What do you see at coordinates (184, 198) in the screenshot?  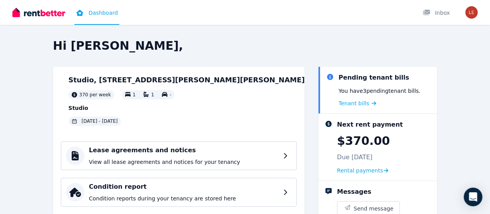 I see `p: Condition reports during your tenancy are stored here` at bounding box center [184, 198].